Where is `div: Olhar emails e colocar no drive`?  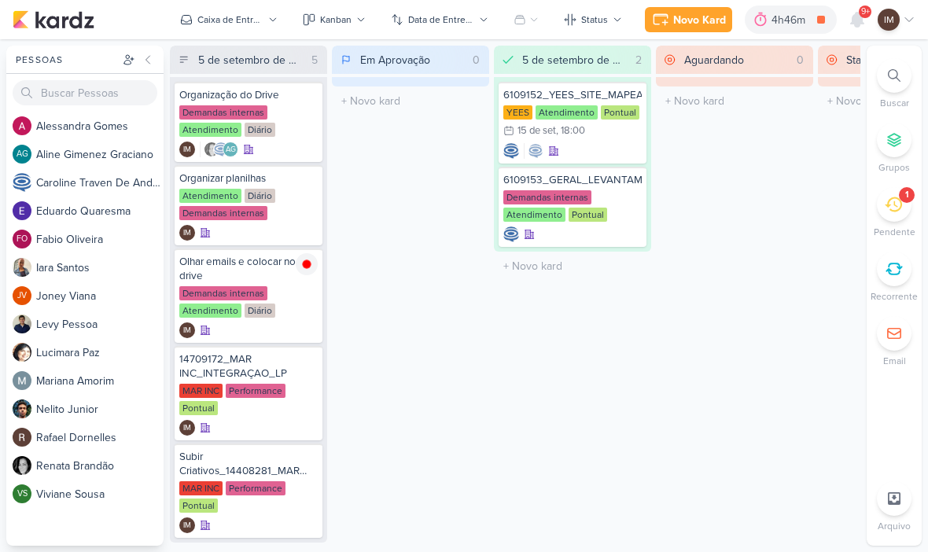 div: Olhar emails e colocar no drive is located at coordinates (249, 269).